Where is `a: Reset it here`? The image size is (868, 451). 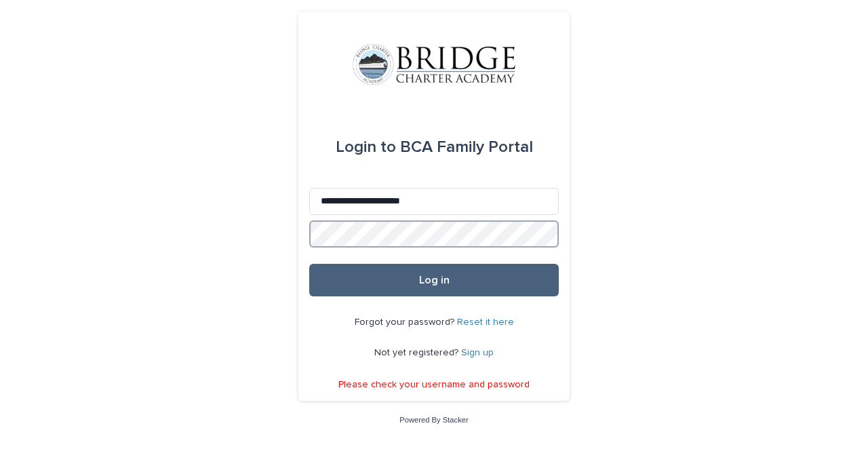
a: Reset it here is located at coordinates (486, 322).